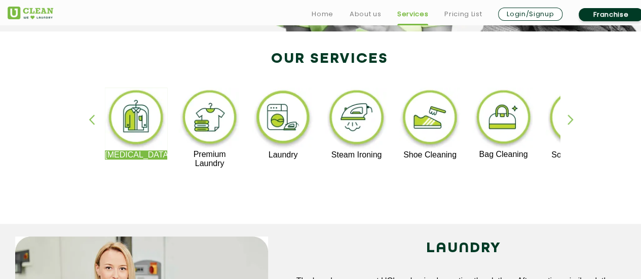 This screenshot has width=641, height=279. What do you see at coordinates (356, 119) in the screenshot?
I see `img: steam_ironing_11zon.webp` at bounding box center [356, 119].